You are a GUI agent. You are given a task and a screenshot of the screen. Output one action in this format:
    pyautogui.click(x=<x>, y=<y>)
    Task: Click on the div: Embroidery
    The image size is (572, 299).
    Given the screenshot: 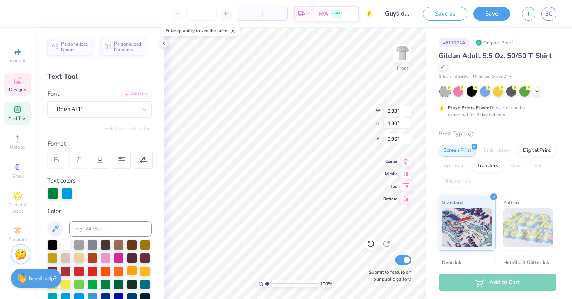 What is the action you would take?
    pyautogui.click(x=497, y=151)
    